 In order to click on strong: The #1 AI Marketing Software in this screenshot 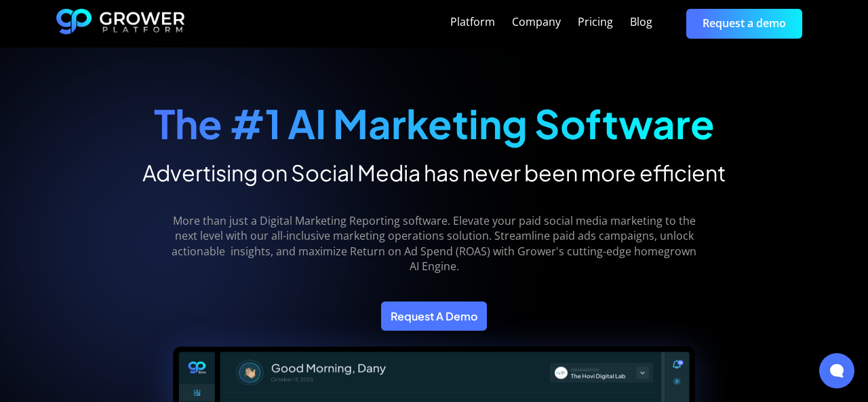, I will do `click(434, 123)`.